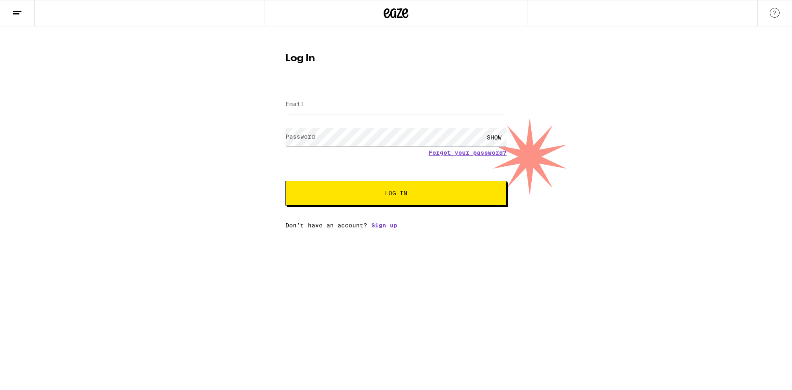  I want to click on a: Forgot your password?, so click(467, 153).